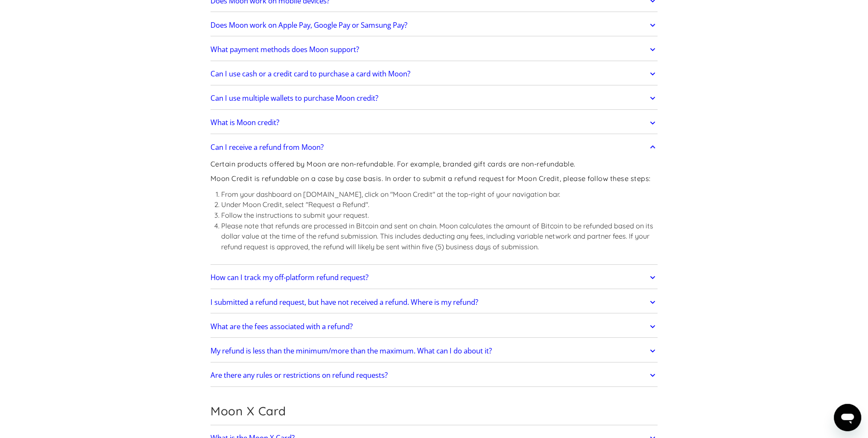 The width and height of the screenshot is (868, 438). What do you see at coordinates (434, 98) in the screenshot?
I see `a: Can I use multiple wallets to purchase Moon credit?` at bounding box center [434, 98].